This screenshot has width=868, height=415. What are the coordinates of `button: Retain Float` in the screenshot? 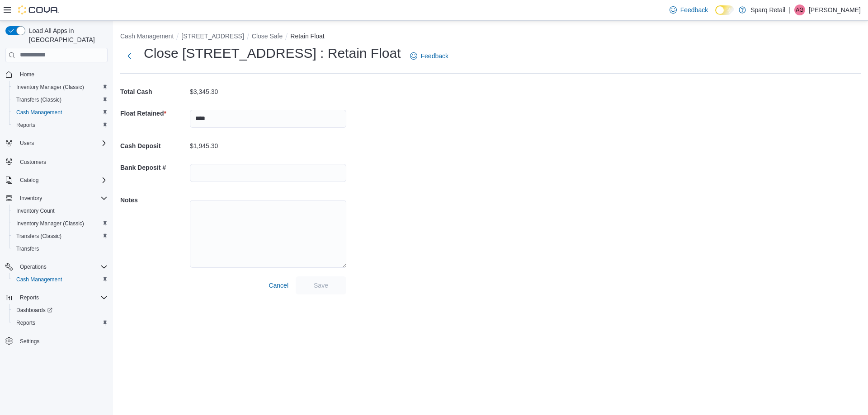 It's located at (307, 36).